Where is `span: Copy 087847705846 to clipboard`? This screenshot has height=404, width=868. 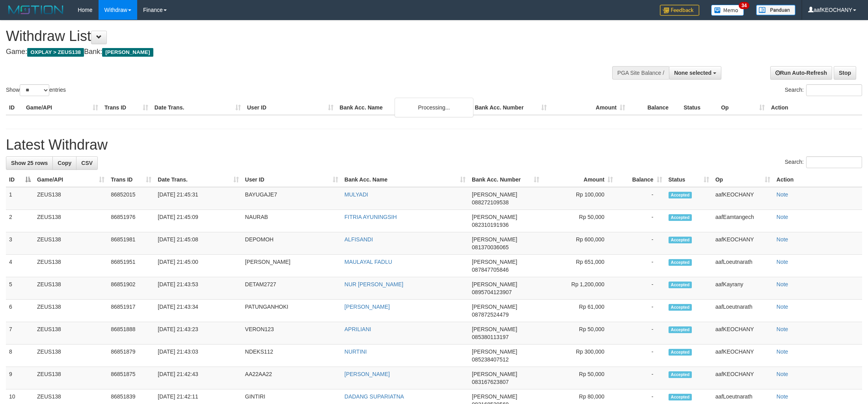
span: Copy 087847705846 to clipboard is located at coordinates (490, 270).